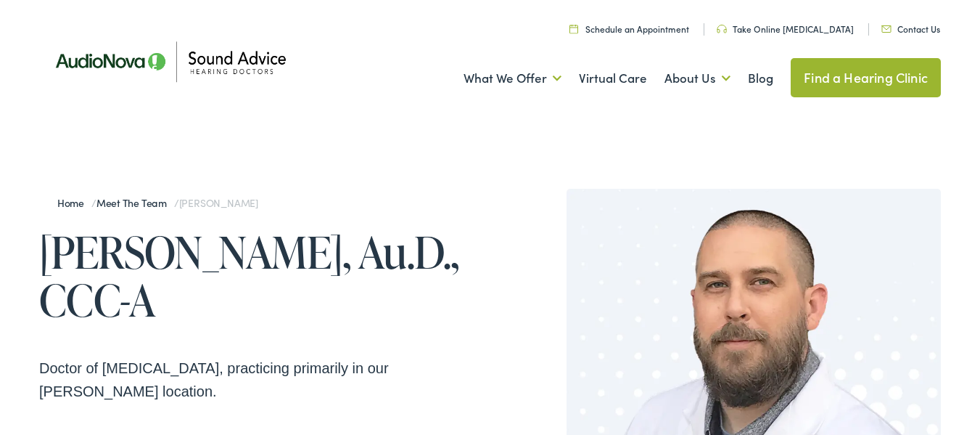 This screenshot has width=980, height=435. I want to click on a: Virtual Care, so click(613, 79).